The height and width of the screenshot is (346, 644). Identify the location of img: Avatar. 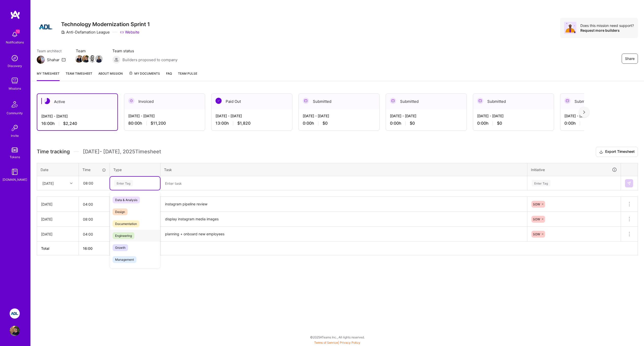
(570, 28).